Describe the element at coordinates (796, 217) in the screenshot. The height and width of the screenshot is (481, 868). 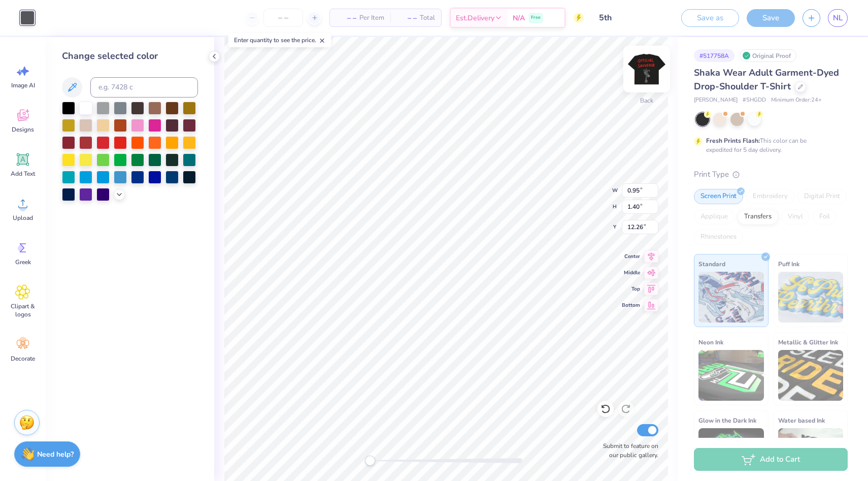
I see `div: Vinyl` at that location.